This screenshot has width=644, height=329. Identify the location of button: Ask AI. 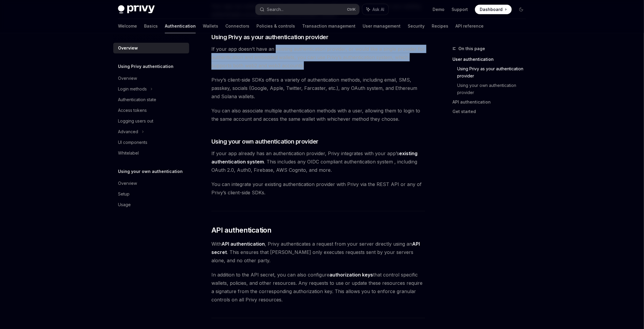
(376, 9).